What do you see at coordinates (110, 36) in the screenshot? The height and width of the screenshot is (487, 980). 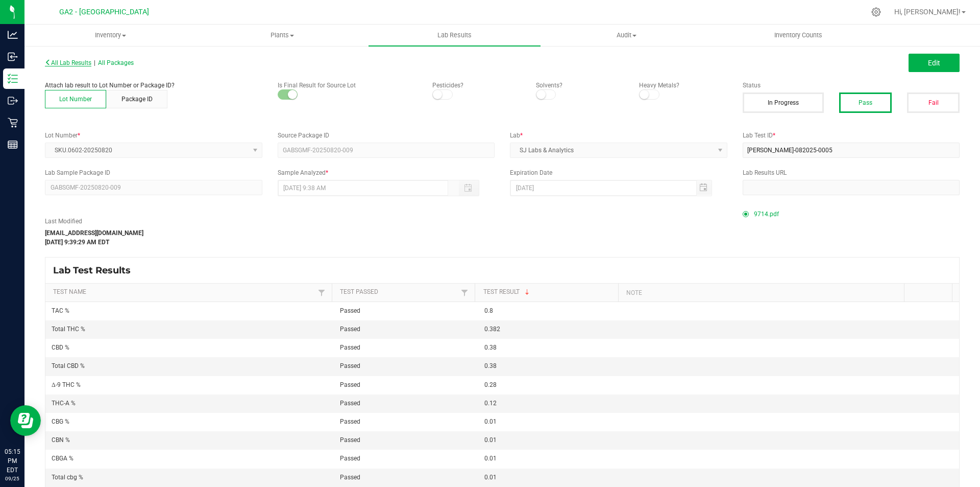 I see `span: Inventory` at bounding box center [110, 36].